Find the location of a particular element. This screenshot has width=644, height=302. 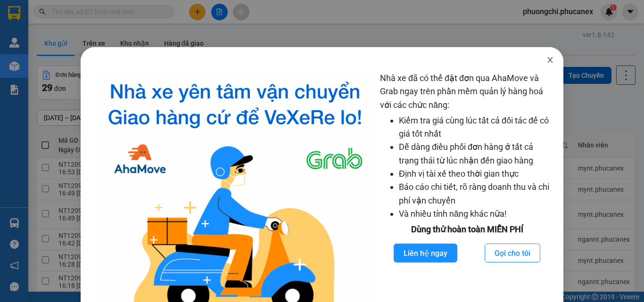

button: Liên hệ ngay is located at coordinates (425, 253).